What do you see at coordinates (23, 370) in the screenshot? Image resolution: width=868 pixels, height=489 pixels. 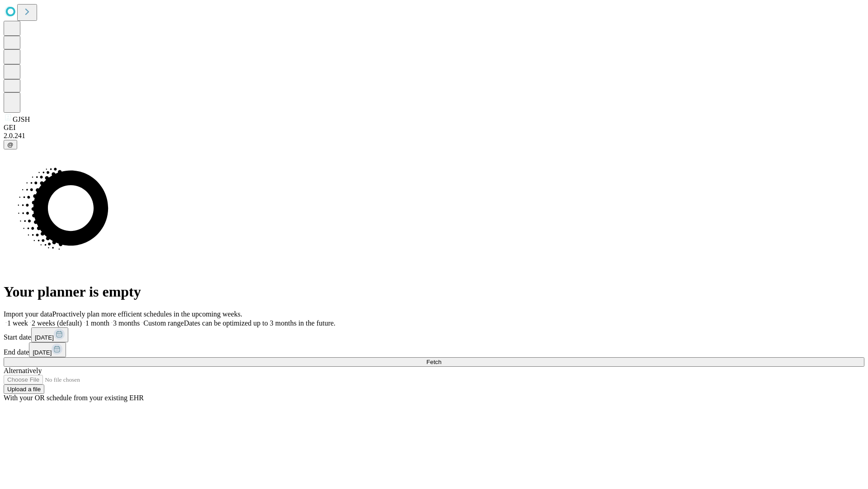 I see `span: Alternatively` at bounding box center [23, 370].